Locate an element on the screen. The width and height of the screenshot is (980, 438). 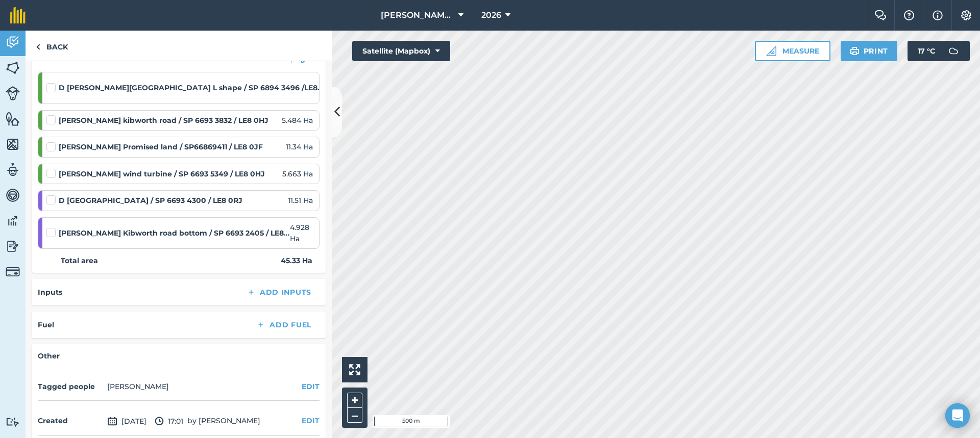
strong: 45.33 Ha is located at coordinates (297, 261).